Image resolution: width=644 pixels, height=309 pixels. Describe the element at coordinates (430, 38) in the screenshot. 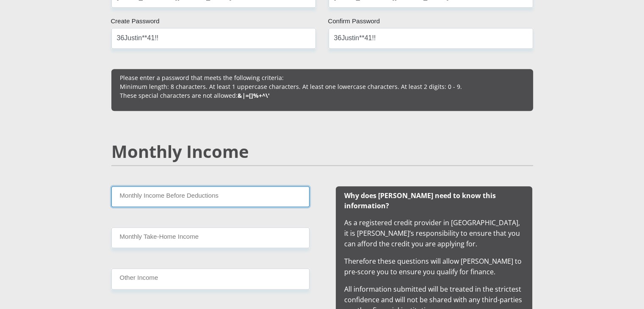

I see `input: Confirm Password` at that location.